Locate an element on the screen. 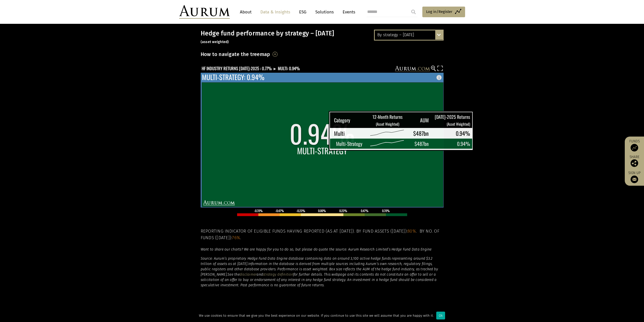  small: (asset weighted) is located at coordinates (215, 42).